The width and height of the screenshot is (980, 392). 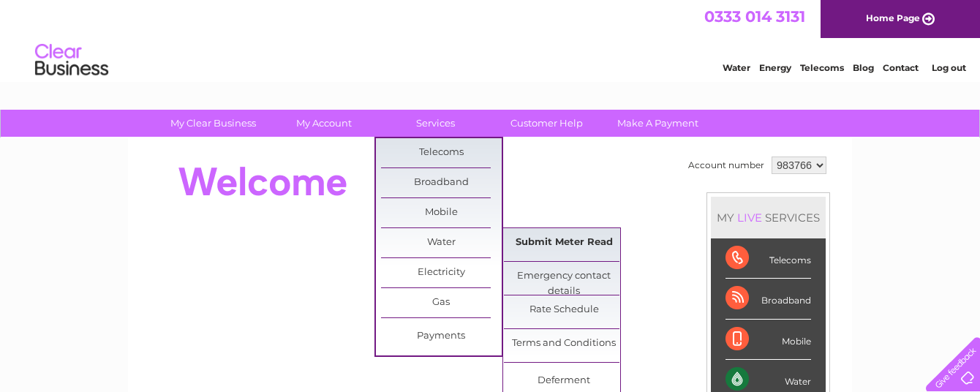 What do you see at coordinates (441, 213) in the screenshot?
I see `a: Mobile` at bounding box center [441, 213].